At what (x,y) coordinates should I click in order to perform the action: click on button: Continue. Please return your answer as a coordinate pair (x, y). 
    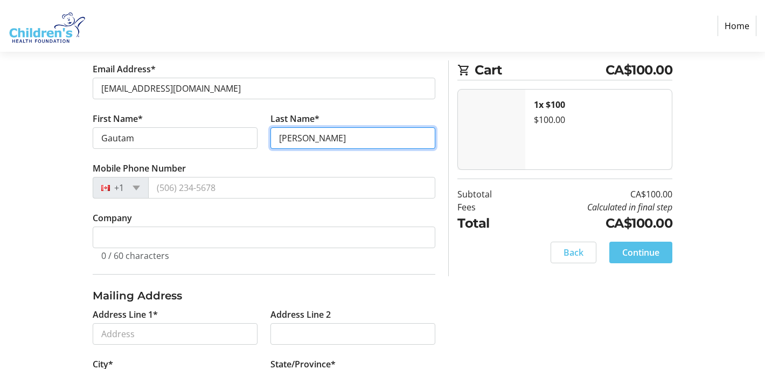
    Looking at the image, I should click on (641, 252).